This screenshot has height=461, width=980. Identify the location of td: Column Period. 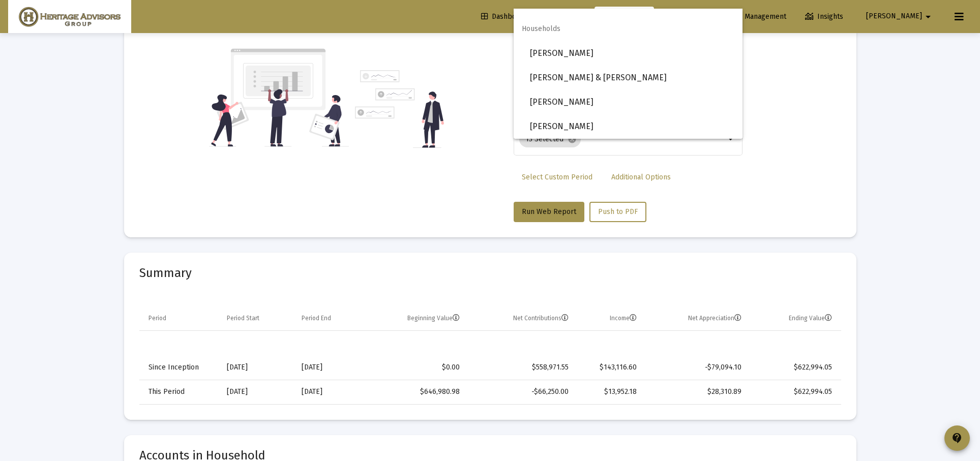
(180, 319).